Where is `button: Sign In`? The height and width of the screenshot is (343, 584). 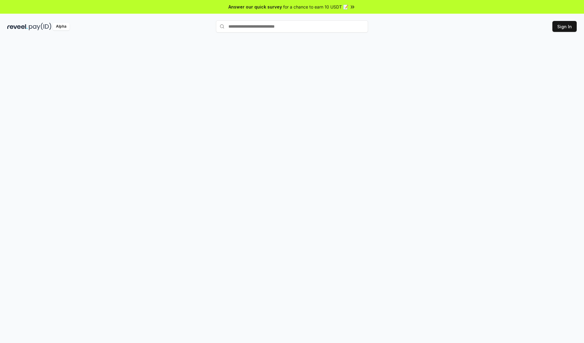
button: Sign In is located at coordinates (564, 26).